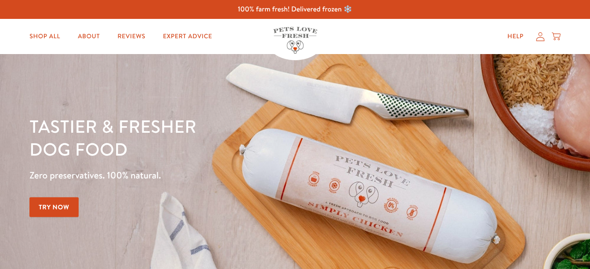 This screenshot has width=590, height=269. What do you see at coordinates (295, 40) in the screenshot?
I see `img: Pets Love Fresh` at bounding box center [295, 40].